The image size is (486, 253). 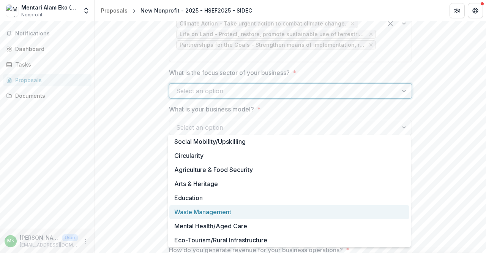 What do you see at coordinates (263, 24) in the screenshot?
I see `span: Climate Action - Take urgent action to combat climate change.` at bounding box center [263, 24].